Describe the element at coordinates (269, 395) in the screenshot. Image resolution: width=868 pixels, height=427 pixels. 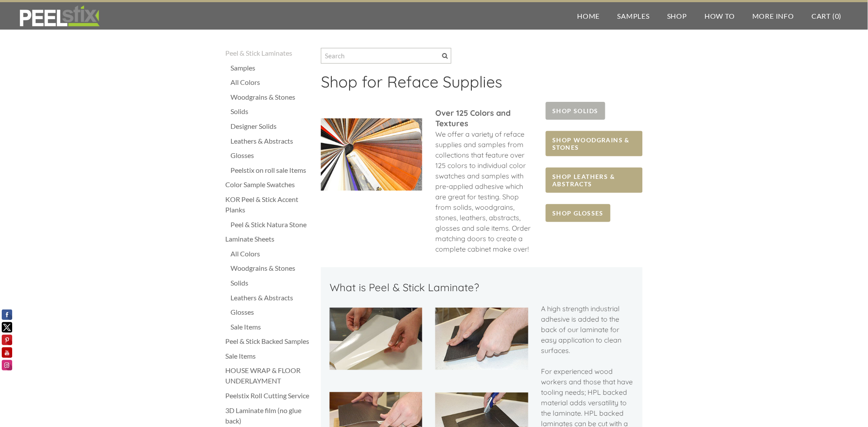
I see `a: Peelstix Roll Cutting Service` at that location.